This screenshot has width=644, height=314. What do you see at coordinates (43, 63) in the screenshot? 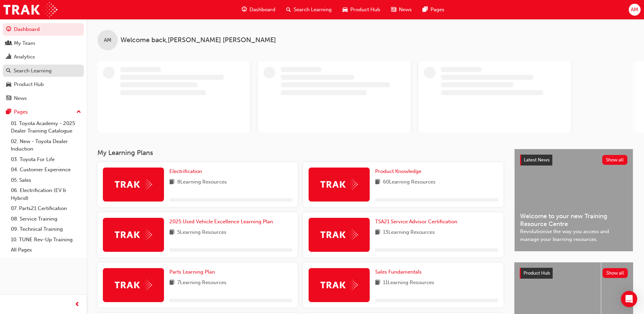
I see `button: DashboardMy TeamAnalyticsSearch LearningProduct HubNews` at bounding box center [43, 63].